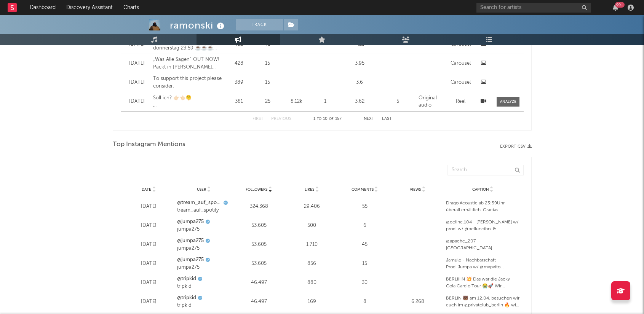  Describe the element at coordinates (387, 119) in the screenshot. I see `button: Last` at that location.